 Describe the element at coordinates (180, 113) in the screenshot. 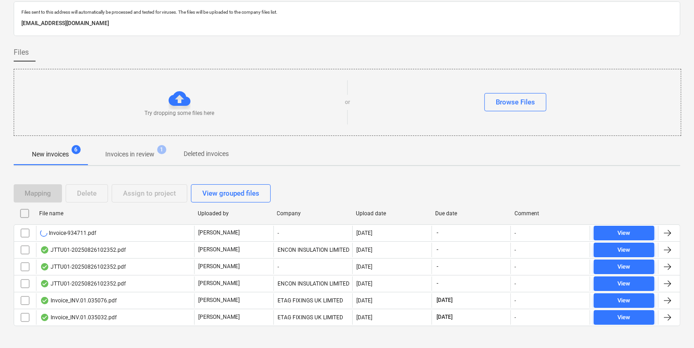

I see `p: Try dropping some files here` at that location.